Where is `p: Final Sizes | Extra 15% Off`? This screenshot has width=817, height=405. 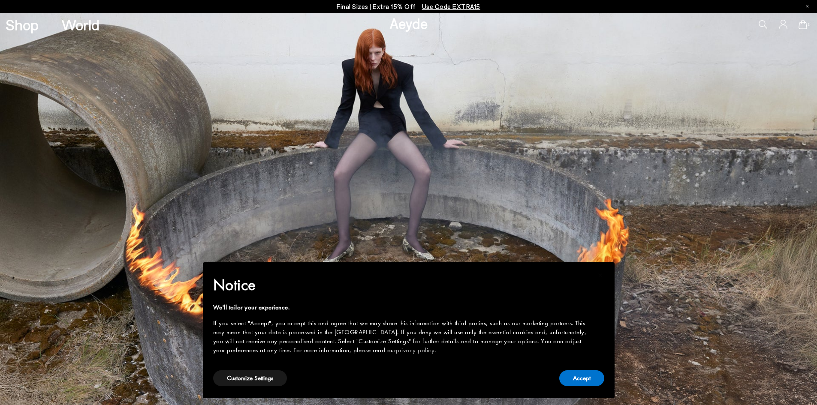 p: Final Sizes | Extra 15% Off is located at coordinates (408, 6).